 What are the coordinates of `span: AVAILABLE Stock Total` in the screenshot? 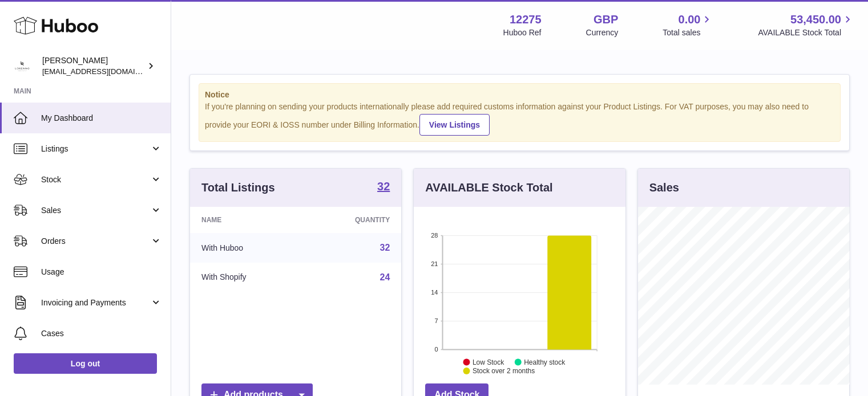 It's located at (805, 32).